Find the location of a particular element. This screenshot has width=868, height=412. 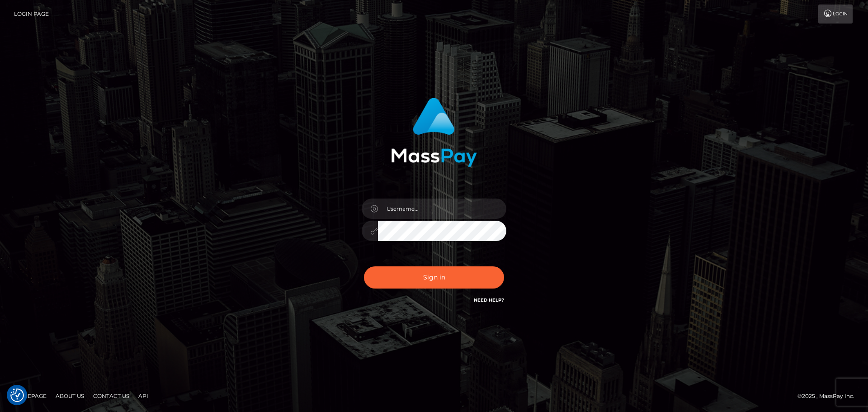

a: API is located at coordinates (143, 396).